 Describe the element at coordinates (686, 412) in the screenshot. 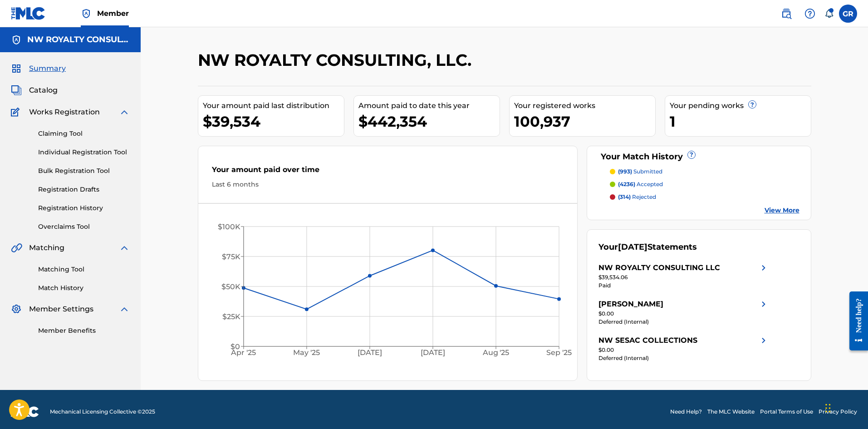

I see `a: Need Help?` at that location.